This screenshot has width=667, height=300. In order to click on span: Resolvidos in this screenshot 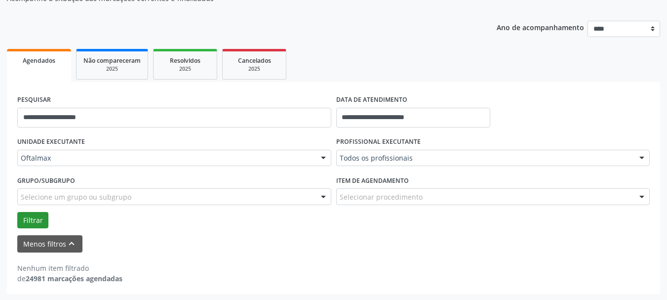, I will do `click(185, 60)`.